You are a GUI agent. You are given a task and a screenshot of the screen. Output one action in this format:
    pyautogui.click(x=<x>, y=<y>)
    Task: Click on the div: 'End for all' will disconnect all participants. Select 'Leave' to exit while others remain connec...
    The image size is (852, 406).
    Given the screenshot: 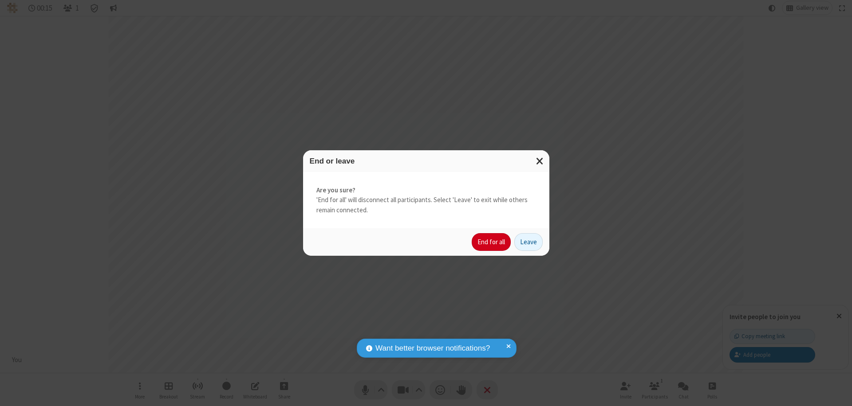 What is the action you would take?
    pyautogui.click(x=426, y=200)
    